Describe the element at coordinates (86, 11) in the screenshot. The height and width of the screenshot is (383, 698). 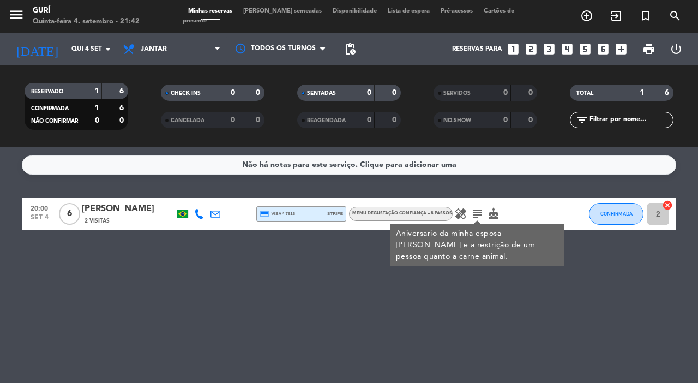
I see `div: Gurí` at that location.